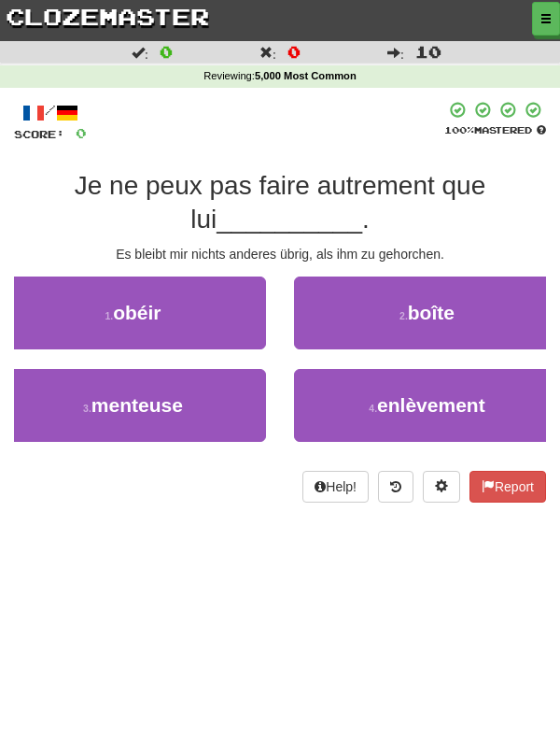  I want to click on button: Help!, so click(335, 486).